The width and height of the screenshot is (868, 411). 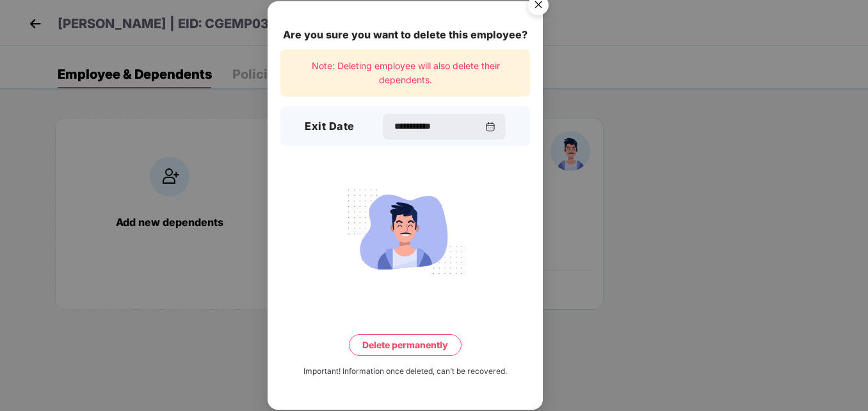 What do you see at coordinates (330, 127) in the screenshot?
I see `h3: Exit Date` at bounding box center [330, 127].